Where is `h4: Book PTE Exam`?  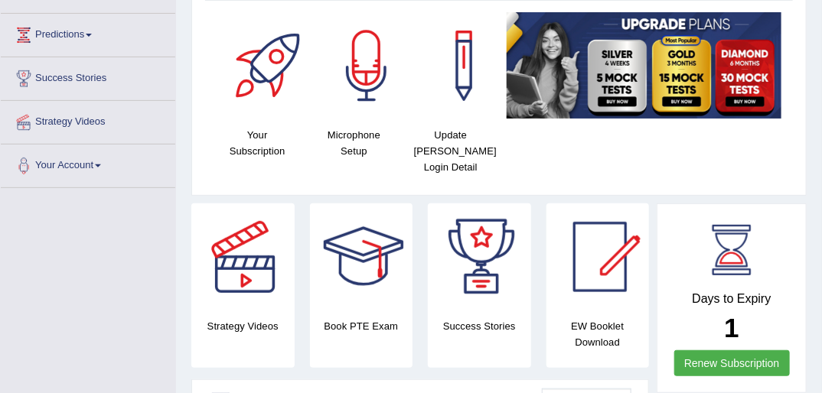 h4: Book PTE Exam is located at coordinates (361, 326).